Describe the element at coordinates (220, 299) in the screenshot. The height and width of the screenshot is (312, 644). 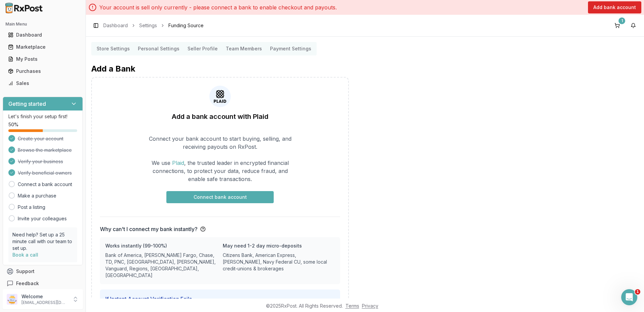
I see `h4: If Instant Account Verification Fails` at that location.